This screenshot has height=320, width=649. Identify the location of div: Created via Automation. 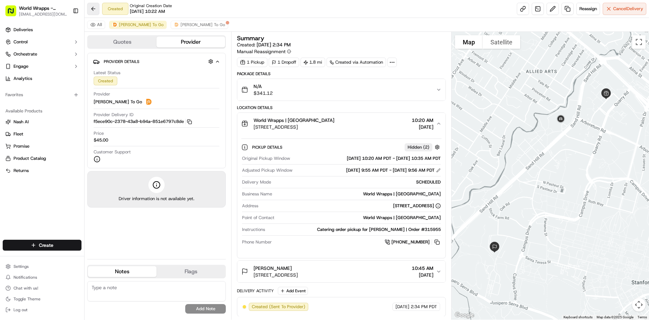
(356, 62).